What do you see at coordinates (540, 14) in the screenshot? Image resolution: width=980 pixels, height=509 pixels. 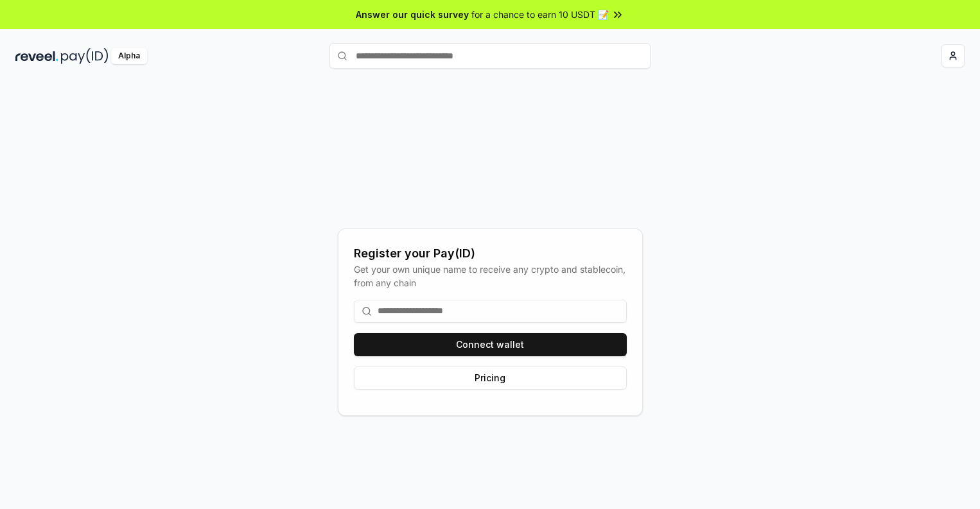 I see `span: for a chance to earn 10 USDT 📝` at bounding box center [540, 14].